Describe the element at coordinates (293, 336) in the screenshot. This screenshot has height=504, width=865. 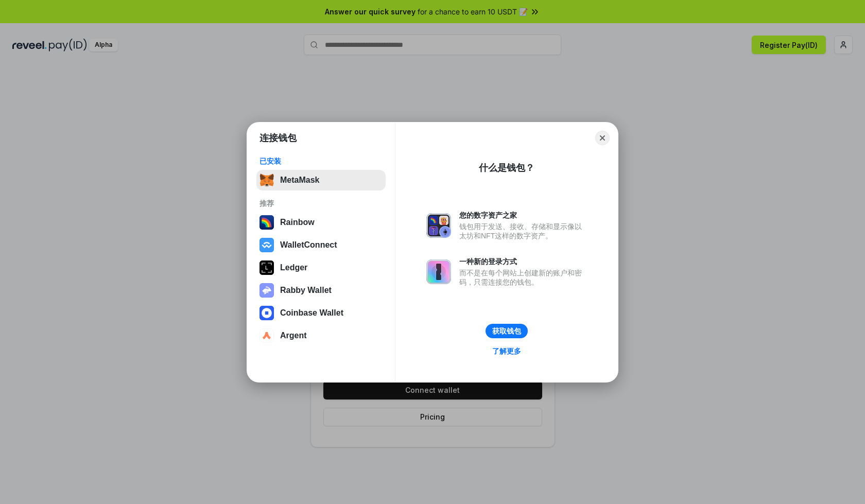
I see `div: Argent` at that location.